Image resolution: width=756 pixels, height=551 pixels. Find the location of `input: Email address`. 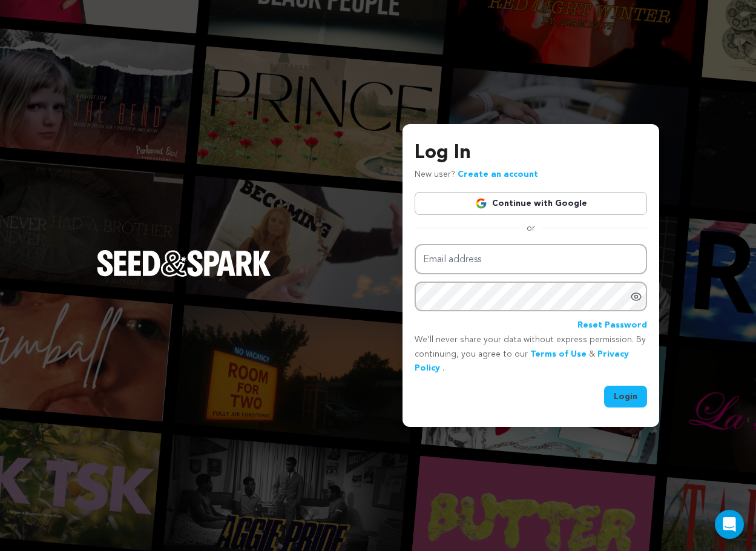

input: Email address is located at coordinates (531, 259).